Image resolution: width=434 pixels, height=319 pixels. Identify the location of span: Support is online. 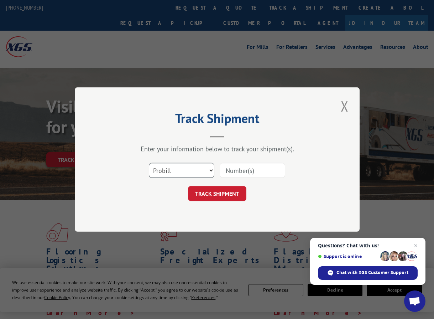
(348, 256).